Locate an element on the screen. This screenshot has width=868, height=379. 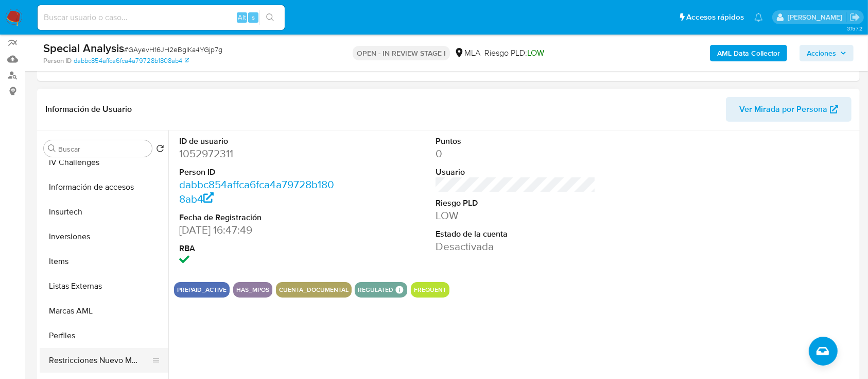
dt: Usuario is located at coordinates (516, 172).